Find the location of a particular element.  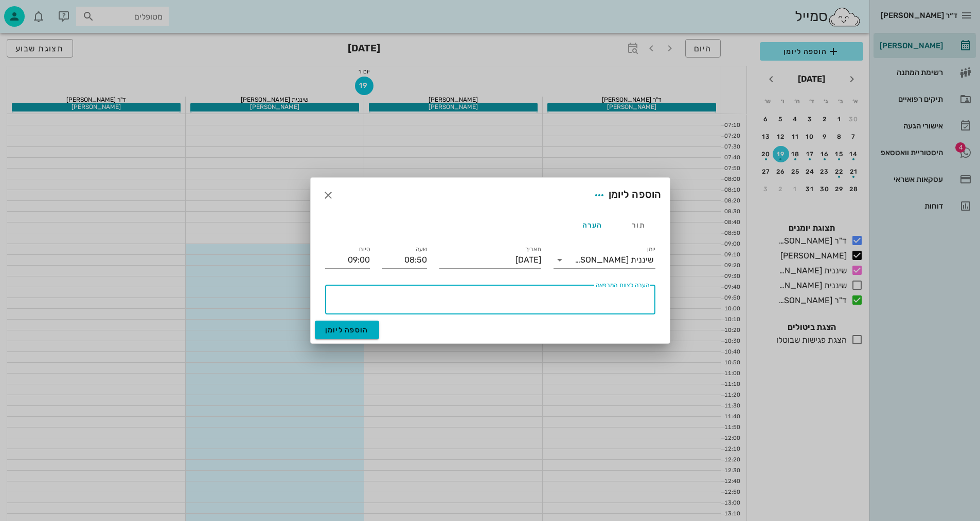

span: הוספה ליומן is located at coordinates (346, 329).